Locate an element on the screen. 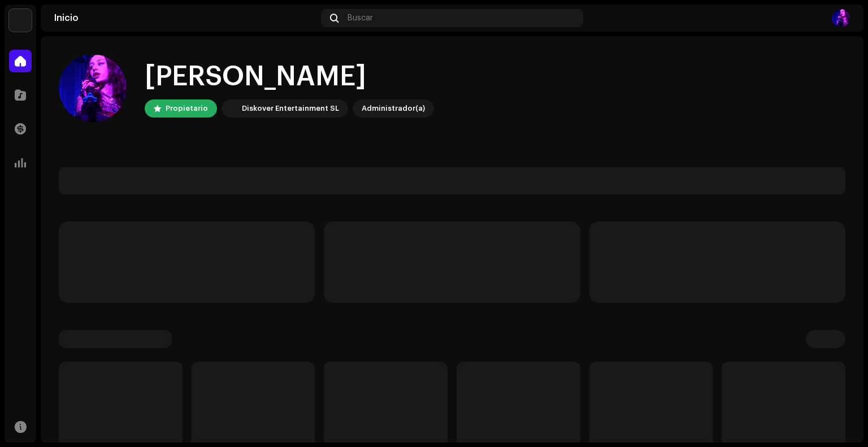 Image resolution: width=868 pixels, height=447 pixels. span: Buscar is located at coordinates (360, 18).